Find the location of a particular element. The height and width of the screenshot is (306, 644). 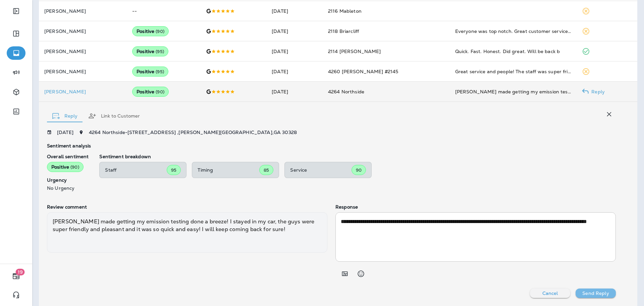

span: 2116 Mableton is located at coordinates (345, 11).